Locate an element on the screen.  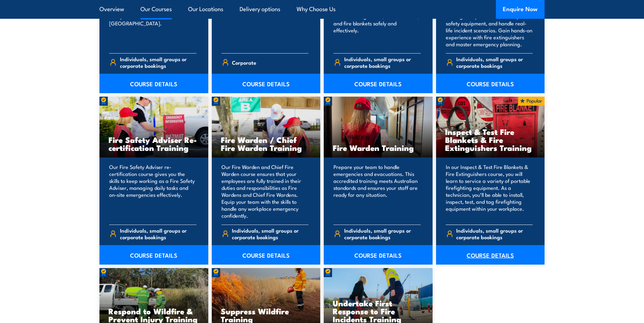
p: Prepare your team to handle emergencies and evacuations. This accredited training meets Australia... is located at coordinates (377, 191).